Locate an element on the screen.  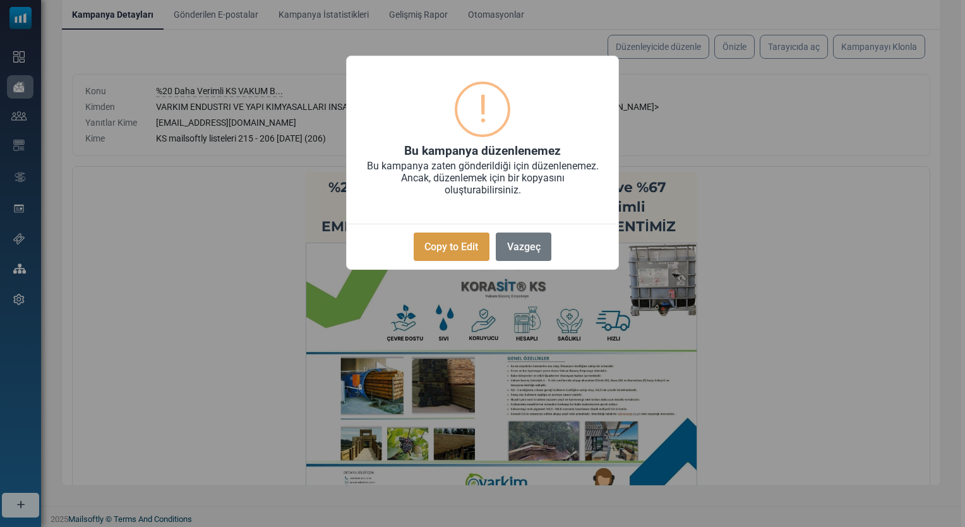
strong: %20 Daha Verimli KS VAKUM BASINÇ EMRENYE ÜRÜNÜMÜZ is located at coordinates (325, 35).